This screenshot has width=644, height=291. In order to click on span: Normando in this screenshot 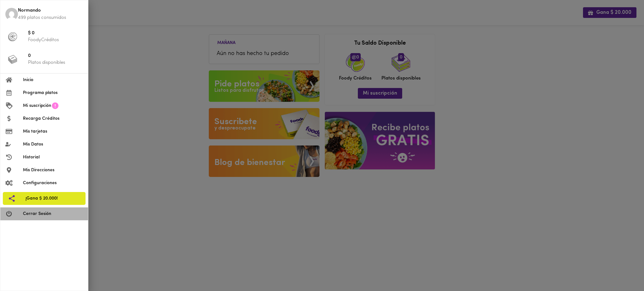, I will do `click(50, 11)`.